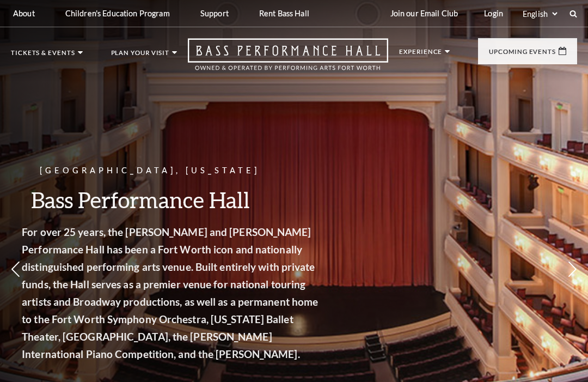 Image resolution: width=588 pixels, height=382 pixels. Describe the element at coordinates (194, 199) in the screenshot. I see `h3: Bass Performance Hall` at that location.